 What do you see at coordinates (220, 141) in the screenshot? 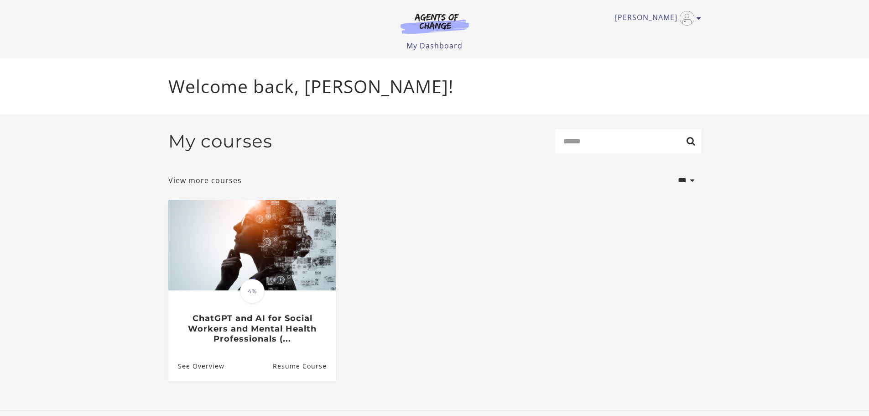
I see `h2: My courses` at bounding box center [220, 141].